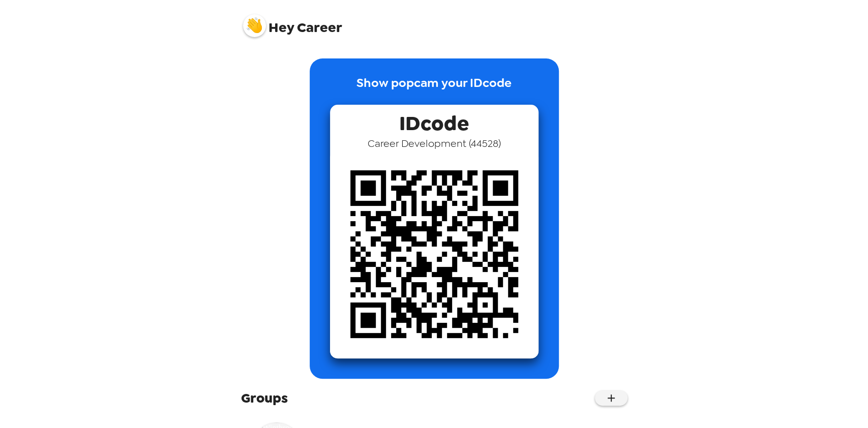 This screenshot has width=868, height=428. What do you see at coordinates (434, 89) in the screenshot?
I see `p: Show popcam your IDcode` at bounding box center [434, 89].